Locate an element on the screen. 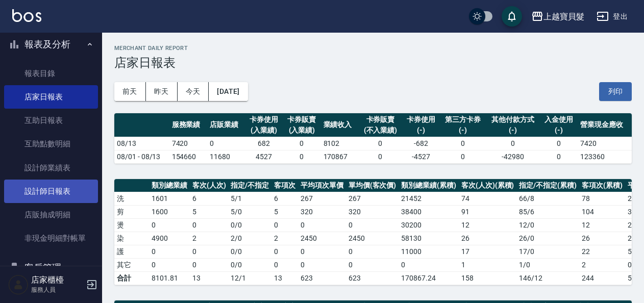 The width and height of the screenshot is (644, 303). a: 設計師業績表 is located at coordinates (51, 168).